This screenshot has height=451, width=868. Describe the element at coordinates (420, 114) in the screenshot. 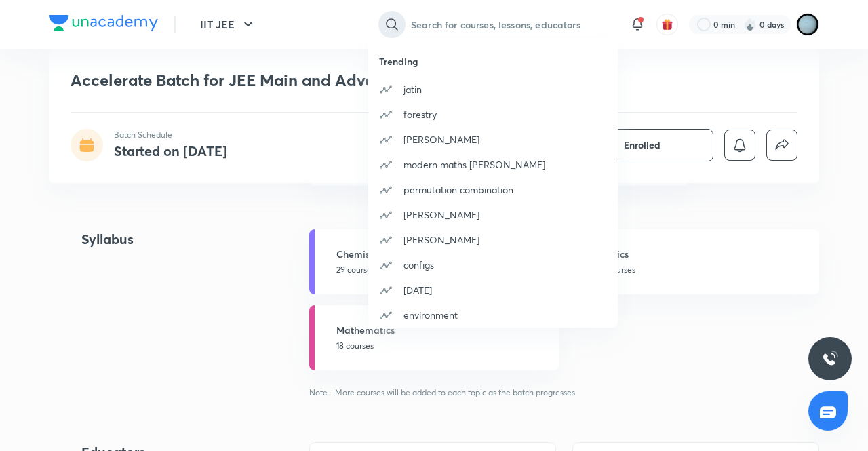

I see `p: forestry` at that location.